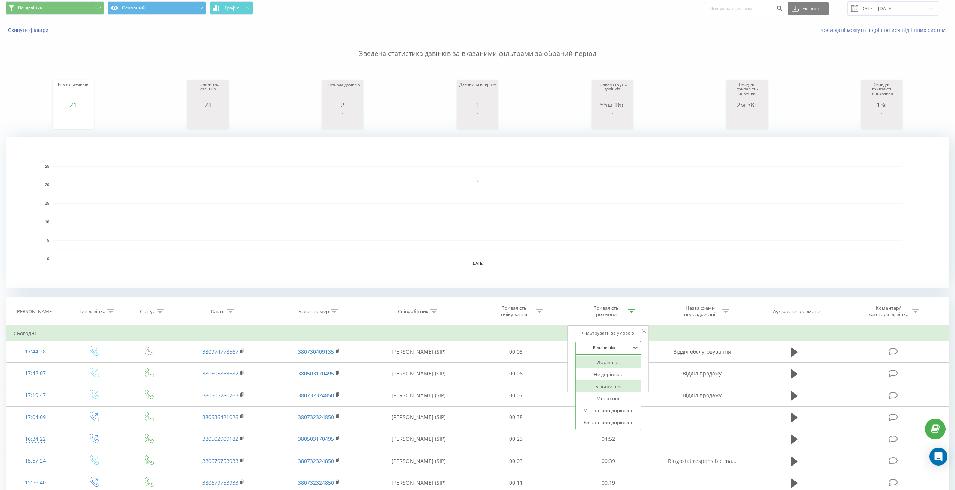 This screenshot has height=490, width=955. Describe the element at coordinates (745, 9) in the screenshot. I see `input: Пошук за номером` at that location.